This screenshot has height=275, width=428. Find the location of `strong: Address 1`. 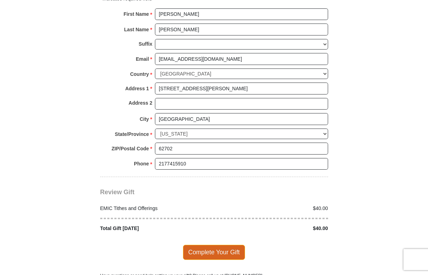

strong: Address 1 is located at coordinates (137, 88).